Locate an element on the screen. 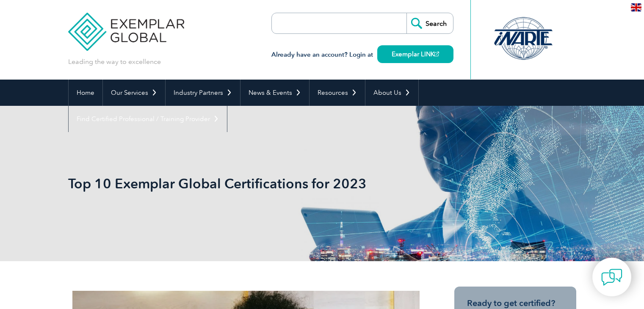  a: Our Services is located at coordinates (134, 93).